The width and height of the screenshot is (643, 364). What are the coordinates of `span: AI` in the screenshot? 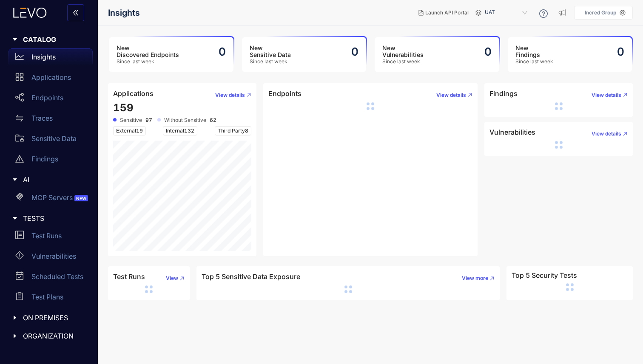 It's located at (54, 180).